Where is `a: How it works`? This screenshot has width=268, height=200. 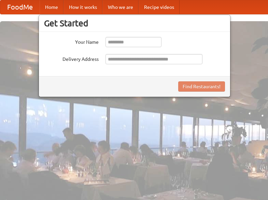 a: How it works is located at coordinates (83, 7).